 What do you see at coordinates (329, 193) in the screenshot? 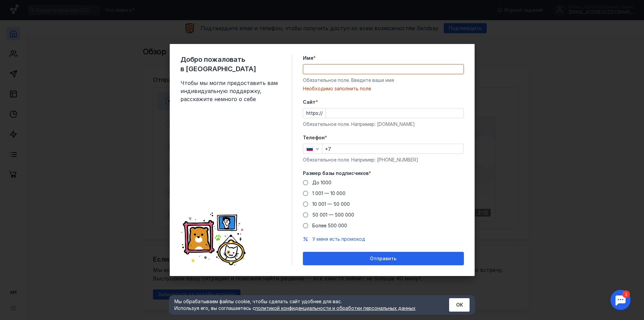
I see `span: 1 001 — 10 000` at bounding box center [329, 193].